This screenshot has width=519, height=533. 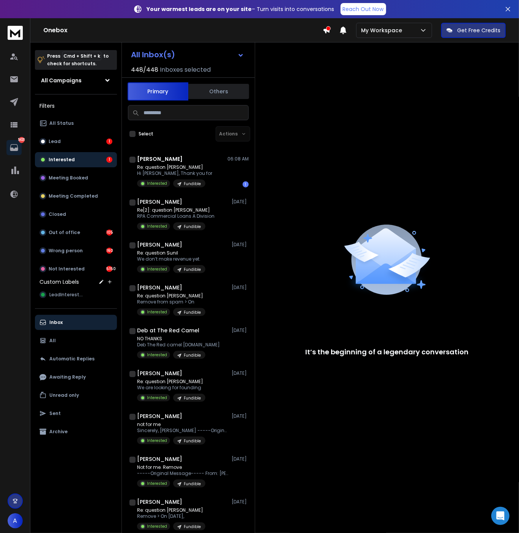 What do you see at coordinates (363, 9) in the screenshot?
I see `a: Reach Out Now` at bounding box center [363, 9].